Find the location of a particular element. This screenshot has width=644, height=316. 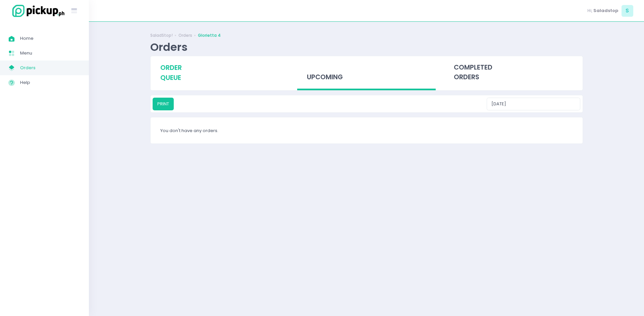

span: Home is located at coordinates (50, 38).